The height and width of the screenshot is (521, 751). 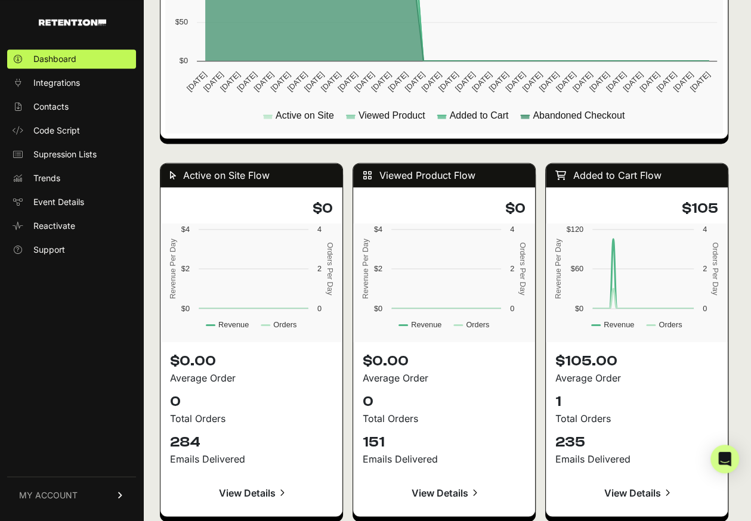 What do you see at coordinates (72, 178) in the screenshot?
I see `a: Trends` at bounding box center [72, 178].